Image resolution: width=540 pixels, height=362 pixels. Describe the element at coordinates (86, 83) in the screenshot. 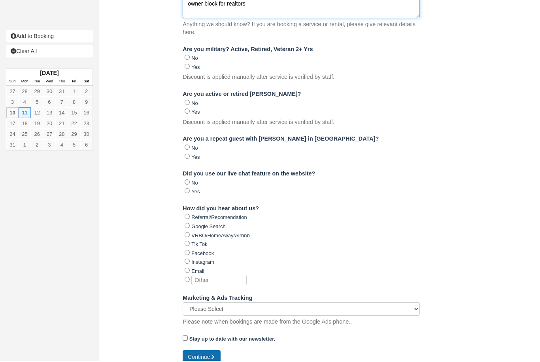

I see `th: Sat` at that location.